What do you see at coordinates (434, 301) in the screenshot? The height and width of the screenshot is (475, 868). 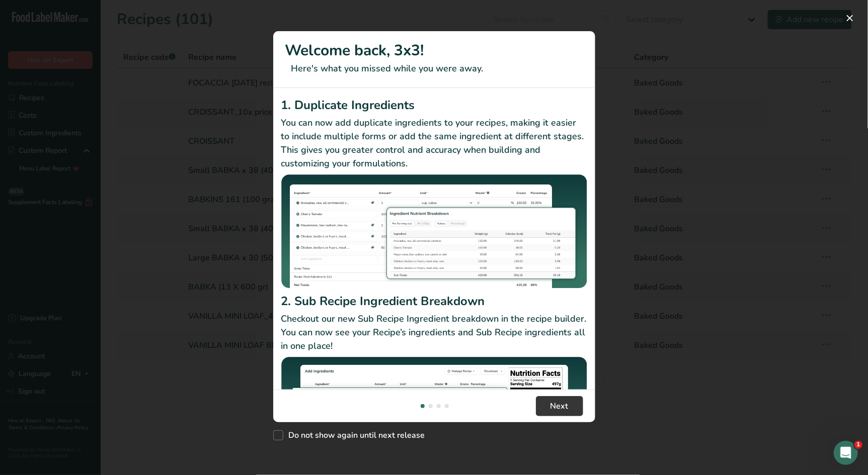 I see `h2: 2. Sub Recipe Ingredient Breakdown` at bounding box center [434, 301].